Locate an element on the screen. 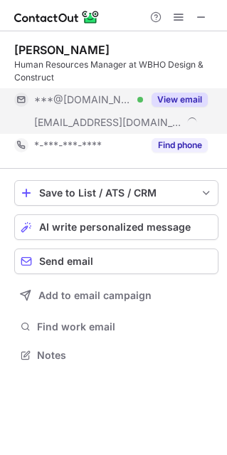 Image resolution: width=227 pixels, height=455 pixels. span: Add to email campaign is located at coordinates (95, 296).